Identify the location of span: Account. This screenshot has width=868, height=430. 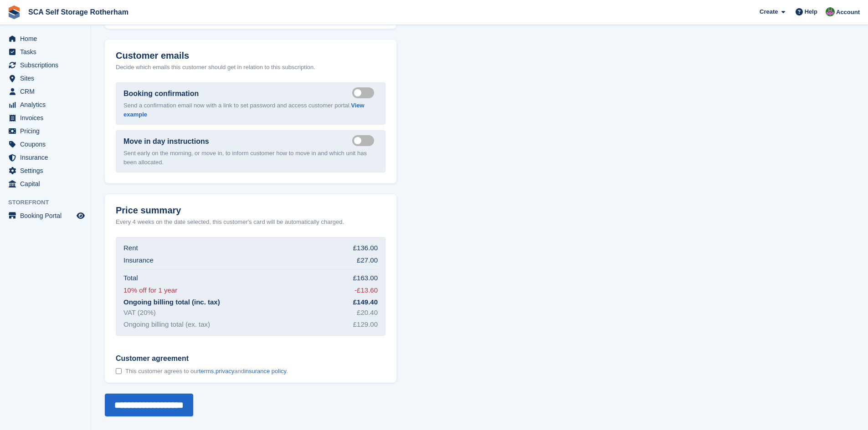
(848, 13).